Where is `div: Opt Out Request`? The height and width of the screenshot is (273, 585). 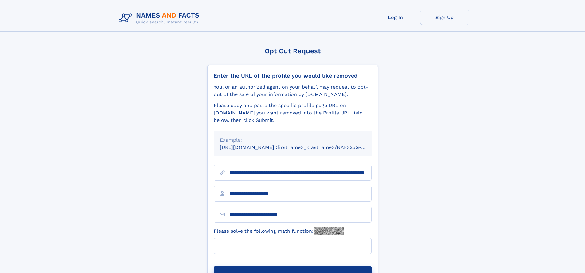
div: Opt Out Request is located at coordinates (293, 51).